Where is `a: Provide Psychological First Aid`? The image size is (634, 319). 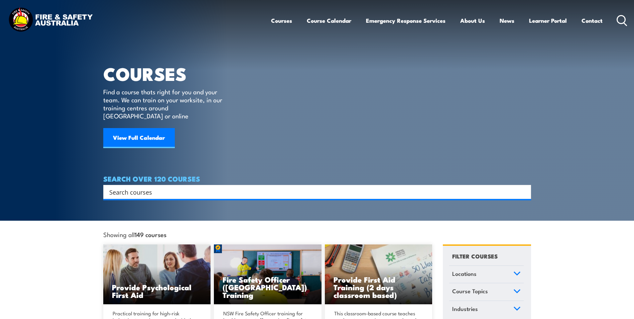
a: Provide Psychological First Aid is located at coordinates (157, 274).